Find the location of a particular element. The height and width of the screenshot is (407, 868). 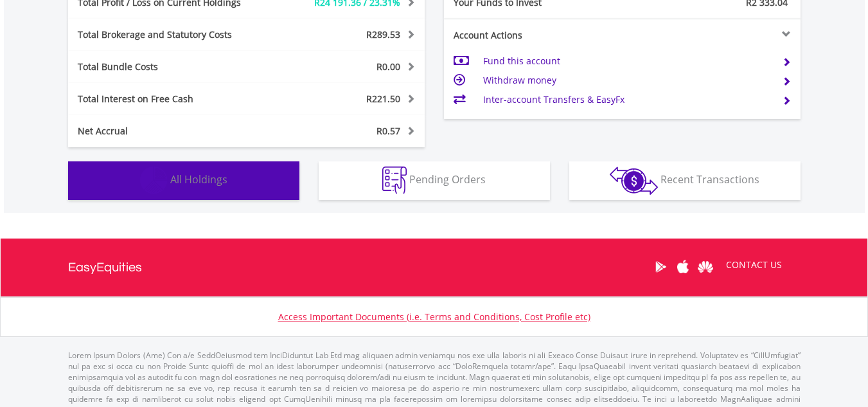

a: Access Important Documents (i.e. Terms and Conditions, Cost Profile etc) is located at coordinates (434, 317).